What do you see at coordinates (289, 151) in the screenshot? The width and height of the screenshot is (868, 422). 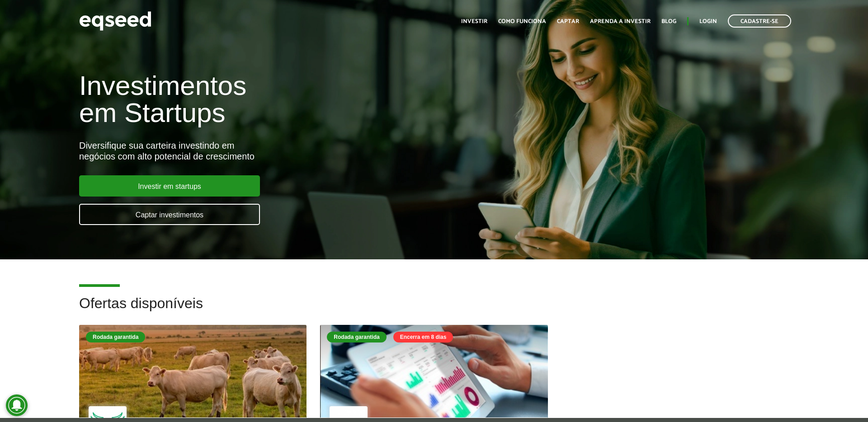 I see `div: Diversifique sua carteira investindo em negócios com alto potencial de crescimento` at bounding box center [289, 151].